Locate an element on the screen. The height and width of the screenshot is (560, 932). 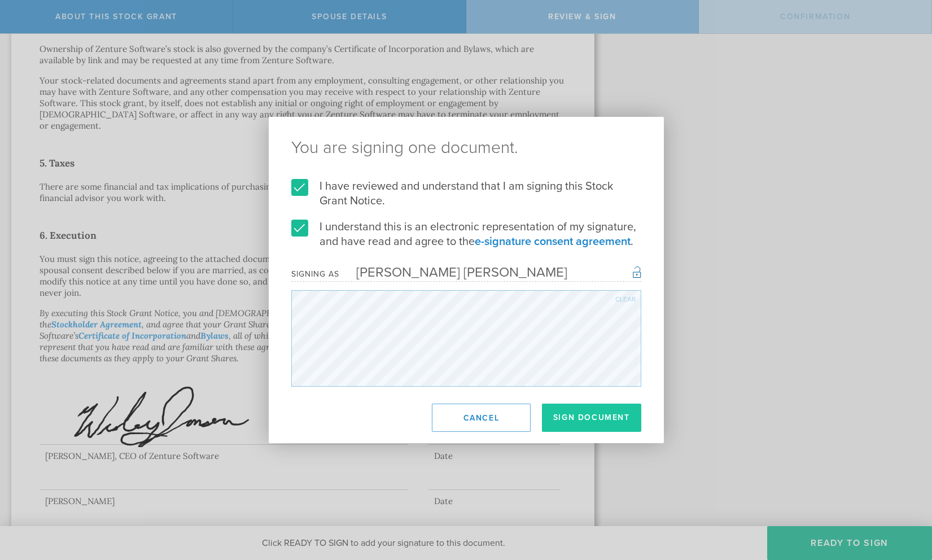
a: e-signature consent agreement is located at coordinates (553, 242).